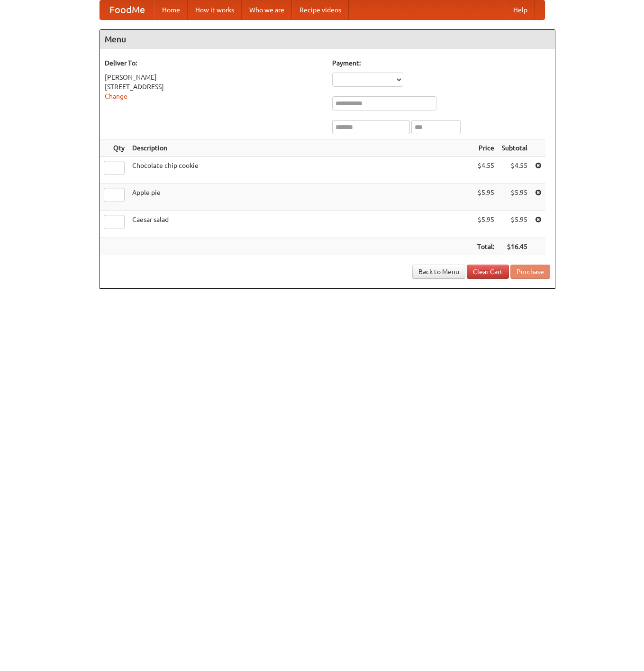 The width and height of the screenshot is (644, 671). I want to click on td: Chocolate chip cookie, so click(301, 170).